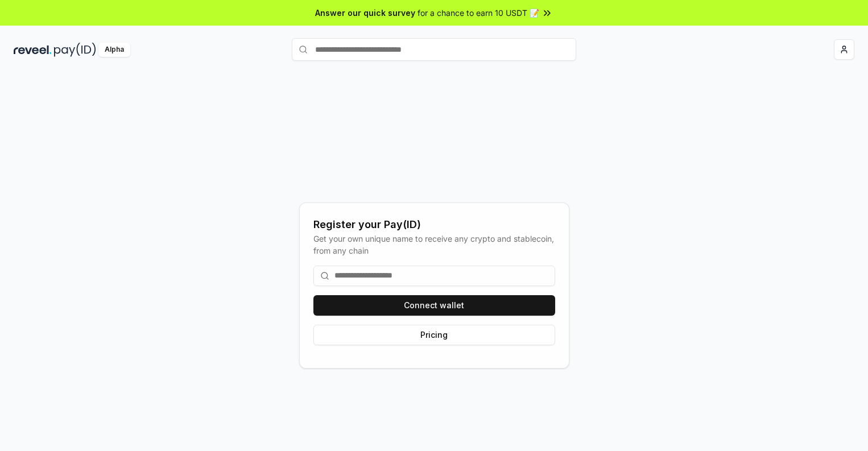 The width and height of the screenshot is (868, 451). Describe the element at coordinates (434, 335) in the screenshot. I see `button: Pricing` at that location.